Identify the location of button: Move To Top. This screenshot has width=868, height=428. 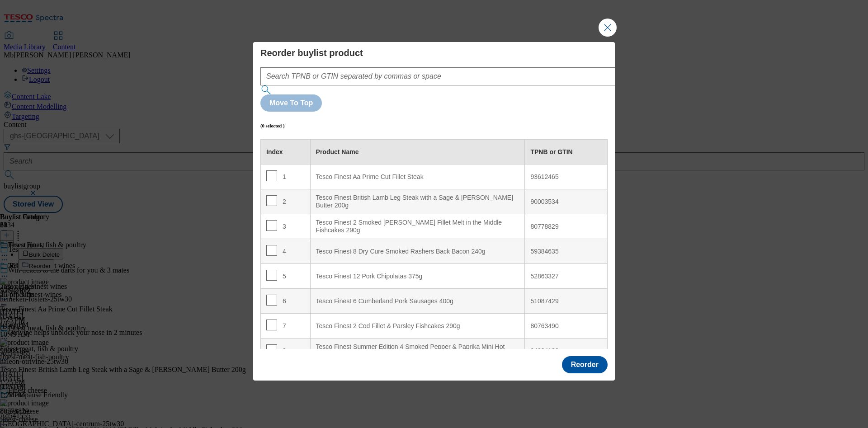
(291, 103).